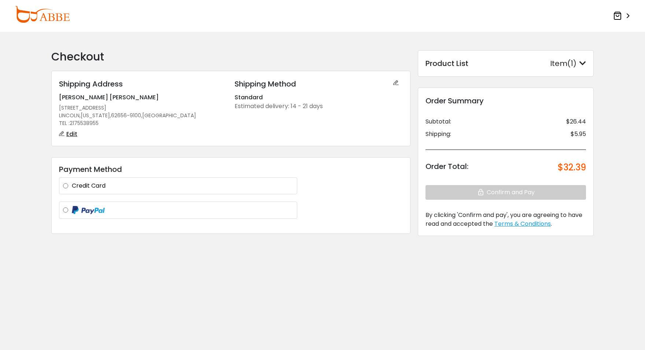  I want to click on div: Shipping Address, so click(143, 84).